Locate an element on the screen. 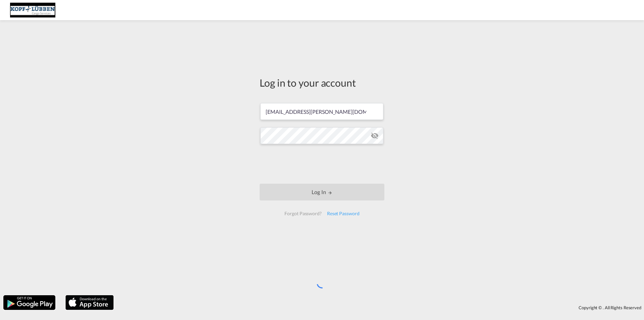 The width and height of the screenshot is (644, 320). div: Reset Password is located at coordinates (343, 214).